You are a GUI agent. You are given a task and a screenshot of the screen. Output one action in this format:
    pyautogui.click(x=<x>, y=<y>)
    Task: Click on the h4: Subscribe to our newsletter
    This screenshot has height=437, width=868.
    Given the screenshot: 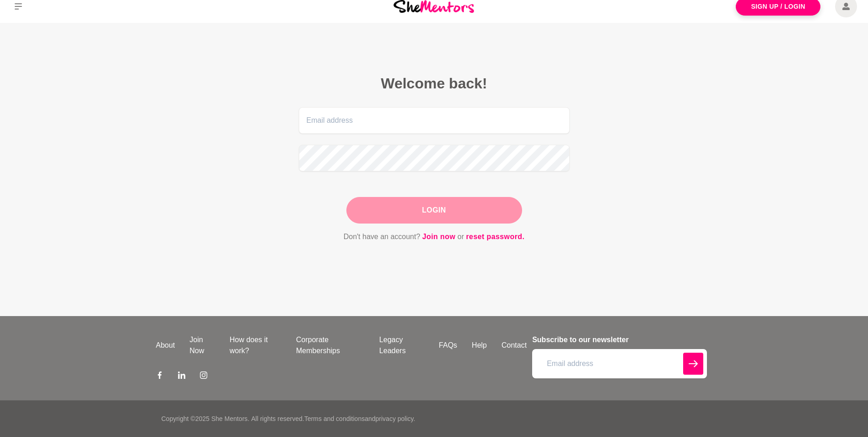 What is the action you would take?
    pyautogui.click(x=619, y=340)
    